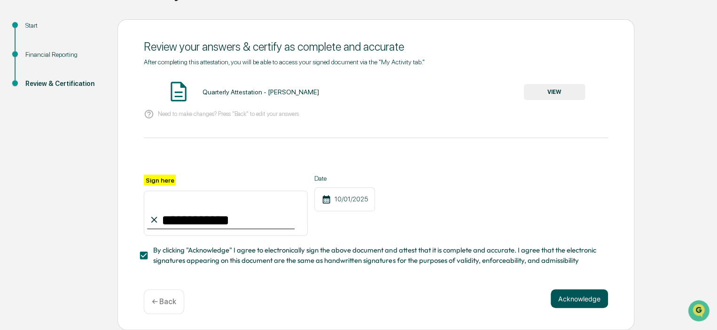  I want to click on div: We're available if you need us!, so click(75, 85).